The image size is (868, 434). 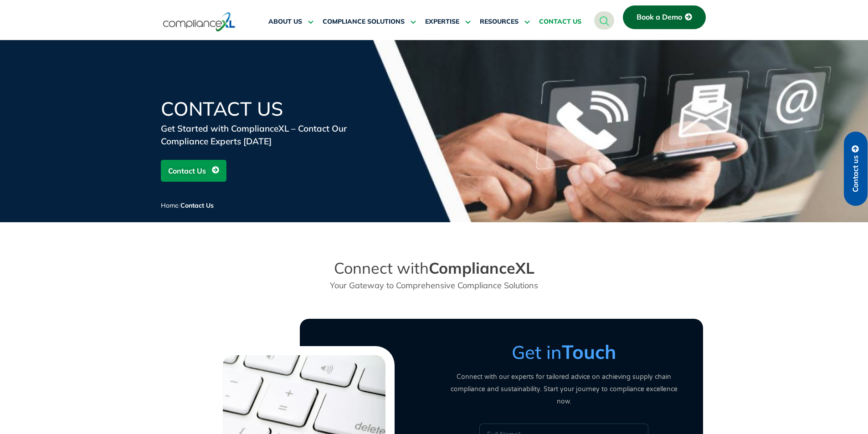 I want to click on span: CONTACT US, so click(x=560, y=22).